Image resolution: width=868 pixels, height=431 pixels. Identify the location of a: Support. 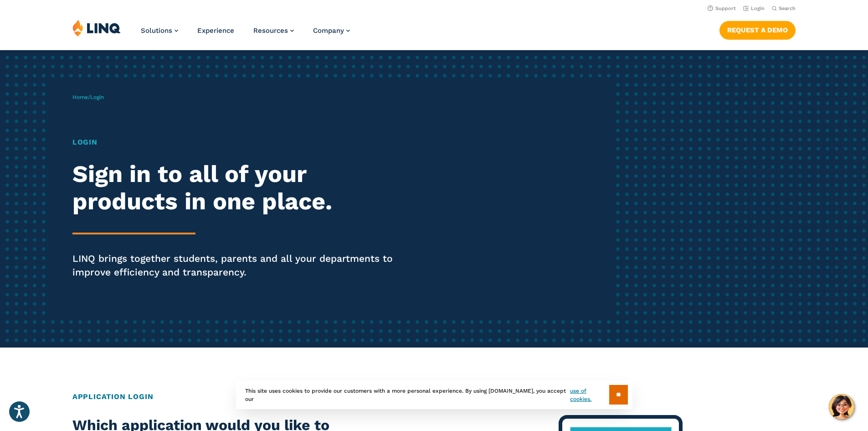
(722, 8).